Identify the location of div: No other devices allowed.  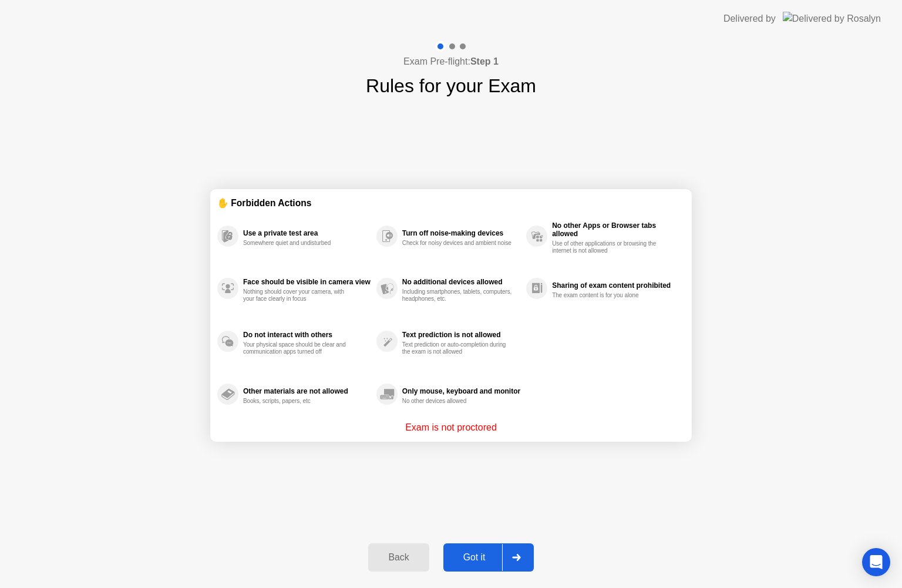
(457, 401).